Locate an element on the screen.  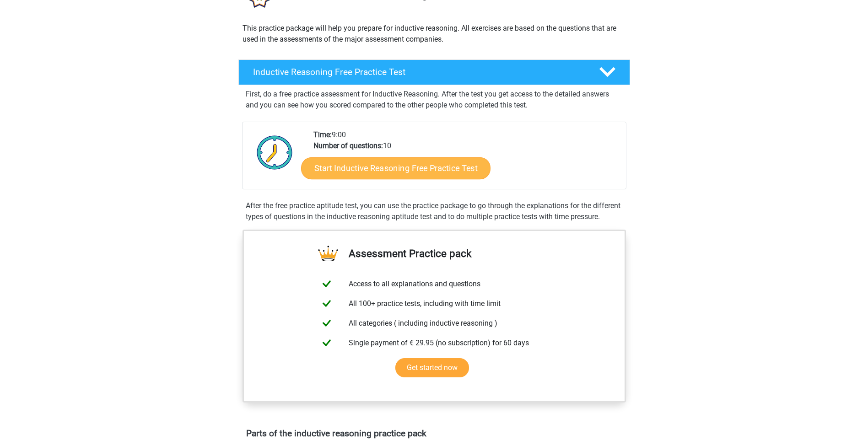
h4: Inductive Reasoning Free Practice Test is located at coordinates (419, 72).